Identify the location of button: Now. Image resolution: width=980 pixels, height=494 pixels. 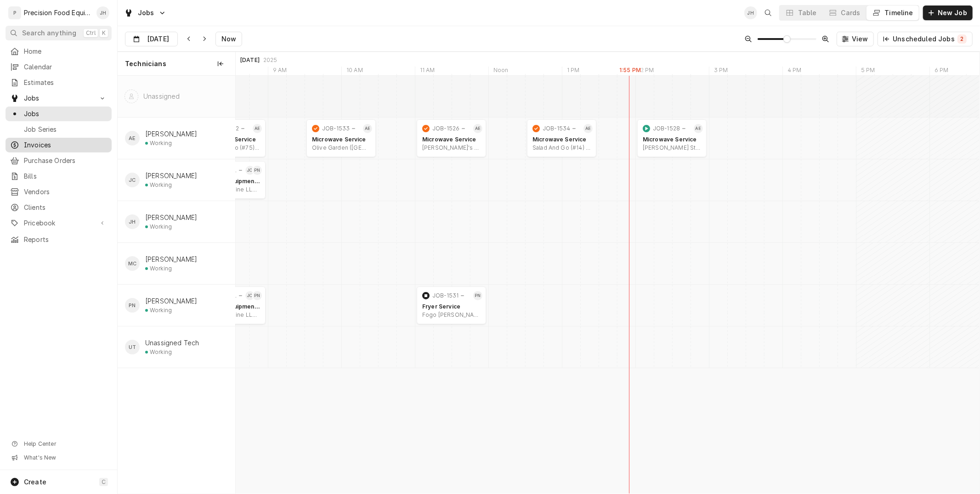
(229, 39).